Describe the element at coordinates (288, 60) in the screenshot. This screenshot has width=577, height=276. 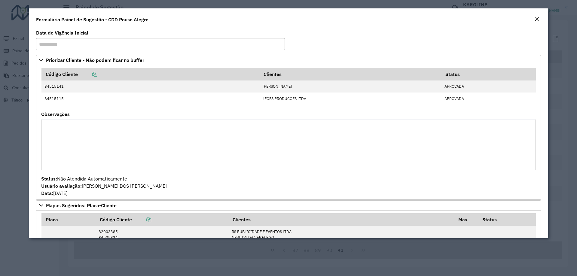
I see `a: Priorizar Cliente - Não podem ficar no buffer` at that location.